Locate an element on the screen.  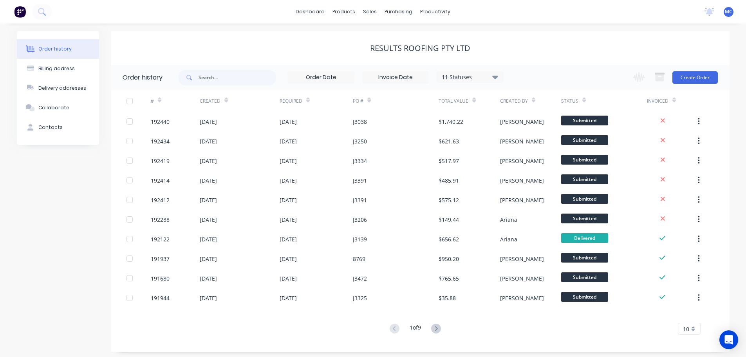
div: $517.97 is located at coordinates (449, 161).